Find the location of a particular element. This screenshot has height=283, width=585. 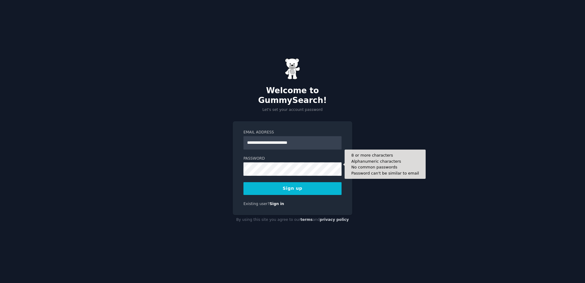

label: Email Address is located at coordinates (293, 133).